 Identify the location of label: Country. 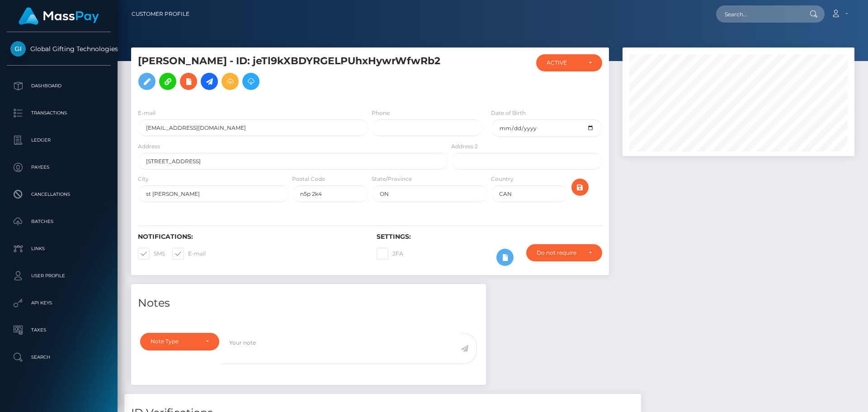
(503, 179).